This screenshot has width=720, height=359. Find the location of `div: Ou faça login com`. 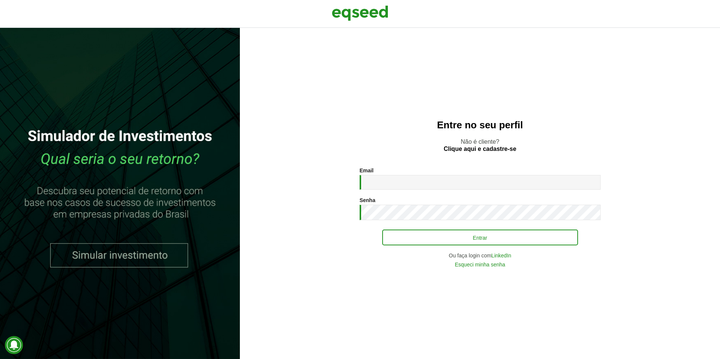

div: Ou faça login com is located at coordinates (480, 256).